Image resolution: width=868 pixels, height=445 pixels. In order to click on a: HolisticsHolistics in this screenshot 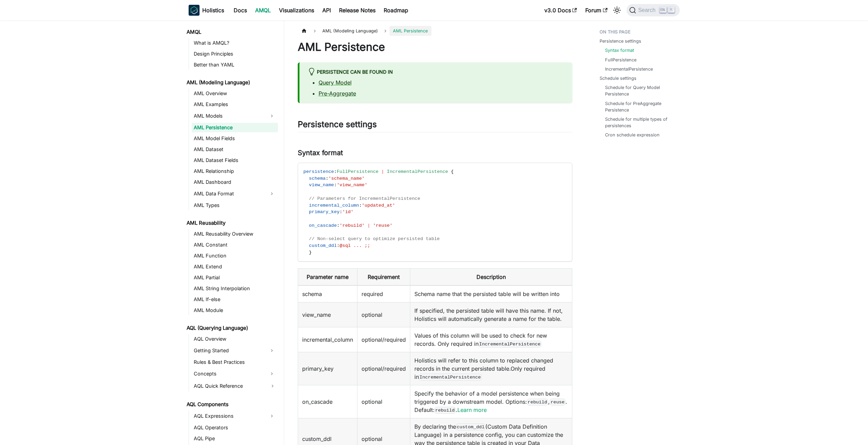, I will do `click(206, 10)`.